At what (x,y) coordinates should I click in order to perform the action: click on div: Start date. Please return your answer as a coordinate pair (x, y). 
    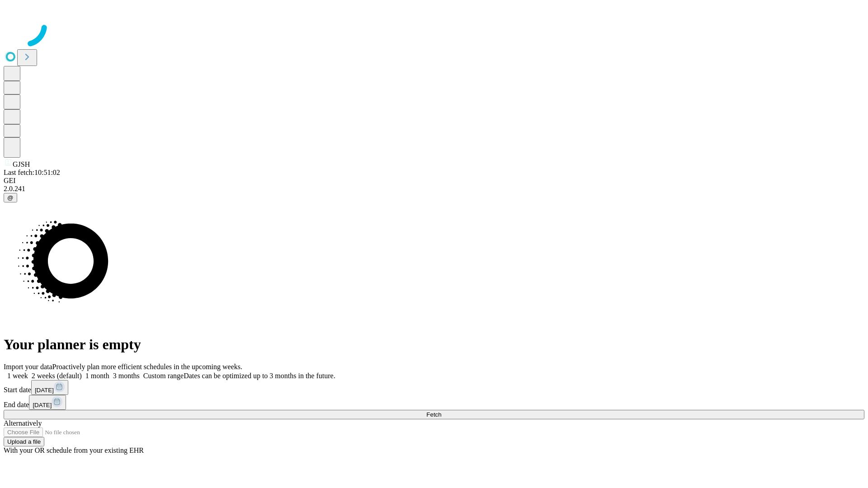
    Looking at the image, I should click on (434, 387).